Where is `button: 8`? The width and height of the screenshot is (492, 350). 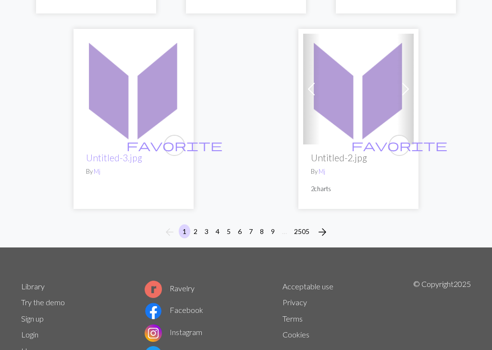
button: 8 is located at coordinates (262, 231).